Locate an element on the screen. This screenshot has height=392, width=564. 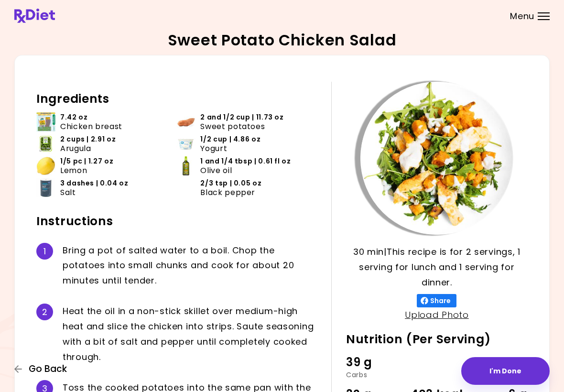
span: Salt is located at coordinates (68, 192).